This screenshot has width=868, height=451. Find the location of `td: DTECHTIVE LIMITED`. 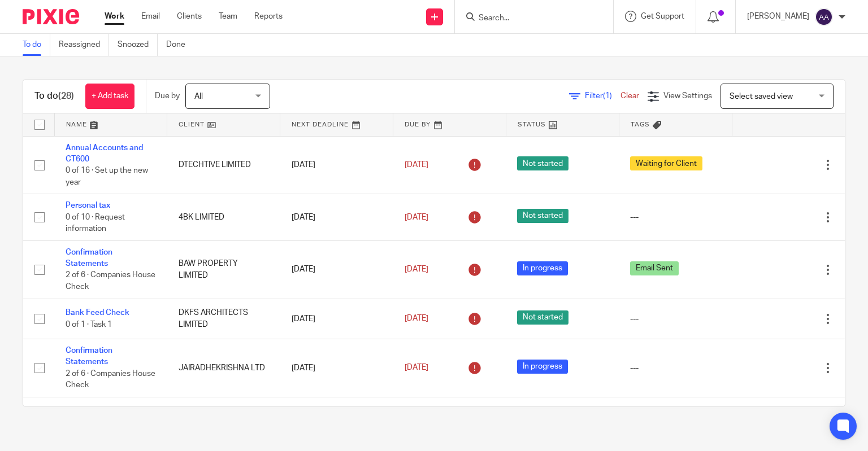

td: DTECHTIVE LIMITED is located at coordinates (223, 165).